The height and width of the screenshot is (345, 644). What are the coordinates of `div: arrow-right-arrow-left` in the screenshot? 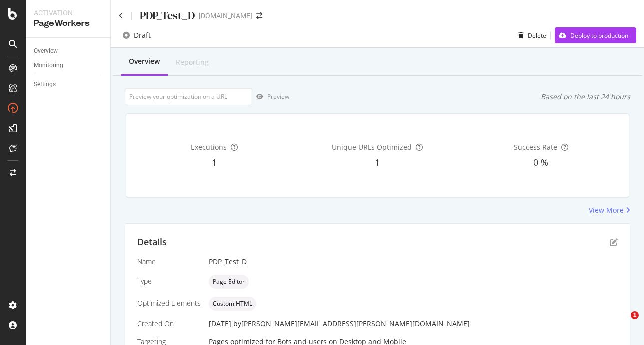 It's located at (259, 16).